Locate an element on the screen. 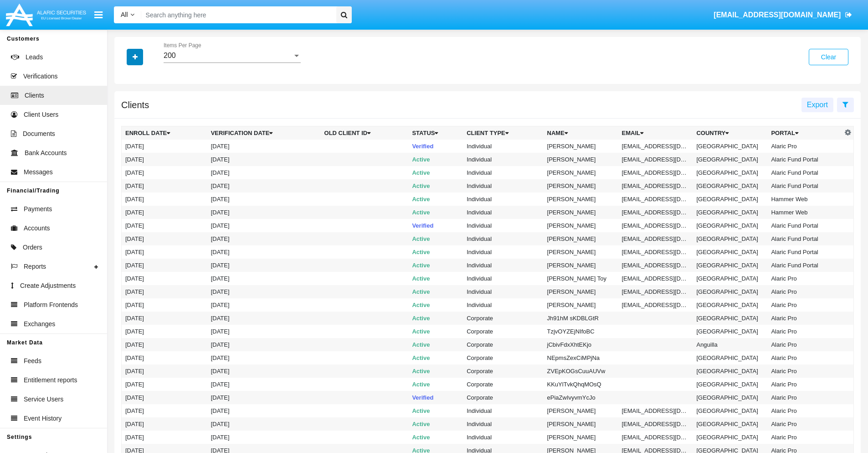  td: NEpmsZexCiMPjNa is located at coordinates (582, 357).